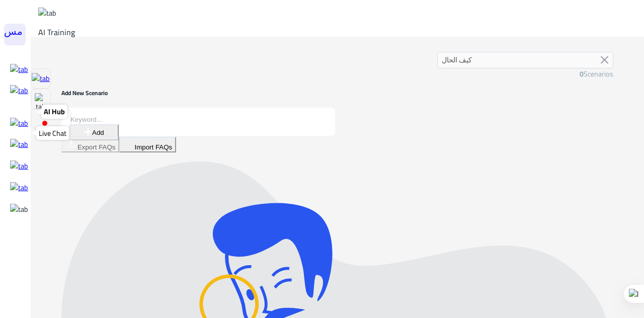 The image size is (644, 318). I want to click on div: مس, so click(15, 34).